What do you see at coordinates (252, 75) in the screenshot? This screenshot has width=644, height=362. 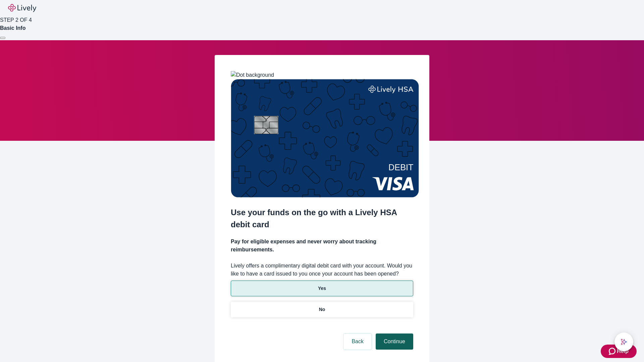 I see `img: Dot background` at bounding box center [252, 75].